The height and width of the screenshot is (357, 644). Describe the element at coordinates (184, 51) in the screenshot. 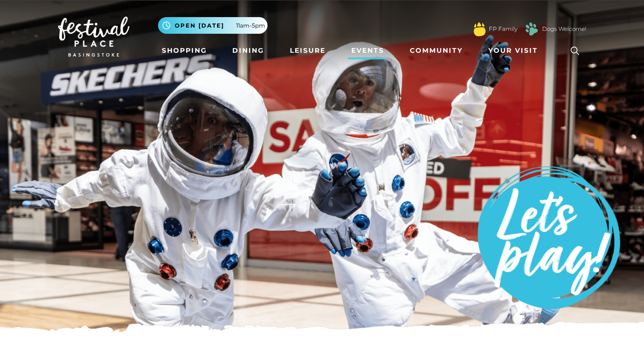

I see `a: Shopping` at that location.